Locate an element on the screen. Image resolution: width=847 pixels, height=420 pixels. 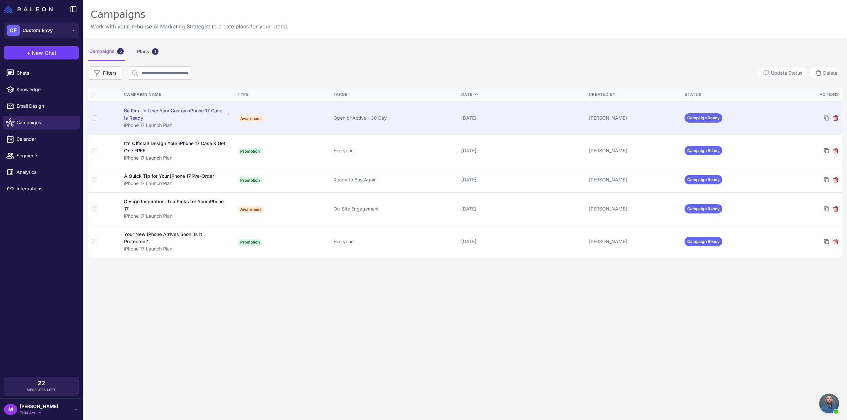
a: Knowledge is located at coordinates (41, 90).